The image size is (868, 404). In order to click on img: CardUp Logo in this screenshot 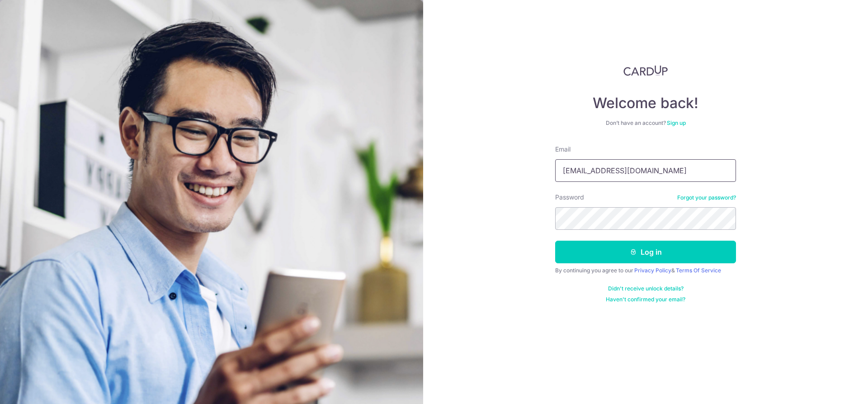, I will do `click(645, 70)`.